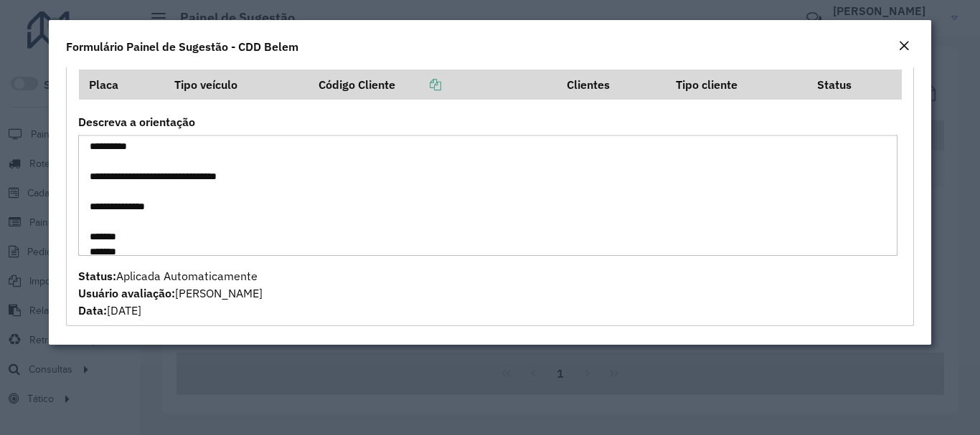 The image size is (980, 435). What do you see at coordinates (903, 46) in the screenshot?
I see `em: Fechar` at bounding box center [903, 46].